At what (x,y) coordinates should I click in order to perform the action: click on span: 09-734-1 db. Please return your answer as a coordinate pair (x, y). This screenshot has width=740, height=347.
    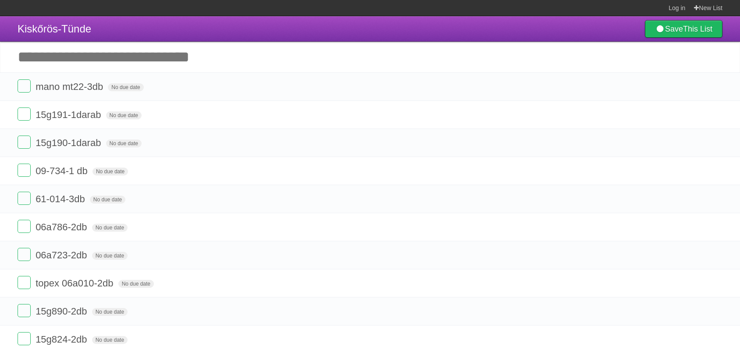
    Looking at the image, I should click on (63, 171).